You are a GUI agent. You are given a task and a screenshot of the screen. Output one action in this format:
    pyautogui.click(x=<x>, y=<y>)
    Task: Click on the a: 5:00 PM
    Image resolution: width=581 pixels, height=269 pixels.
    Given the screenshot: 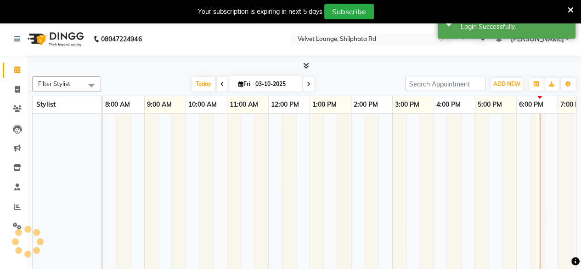 What is the action you would take?
    pyautogui.click(x=490, y=104)
    